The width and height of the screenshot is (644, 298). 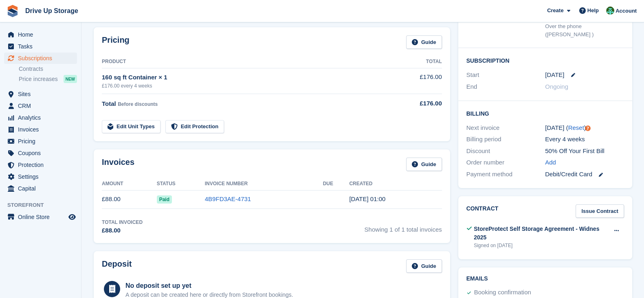 What do you see at coordinates (506, 87) in the screenshot?
I see `div: End` at bounding box center [506, 87].